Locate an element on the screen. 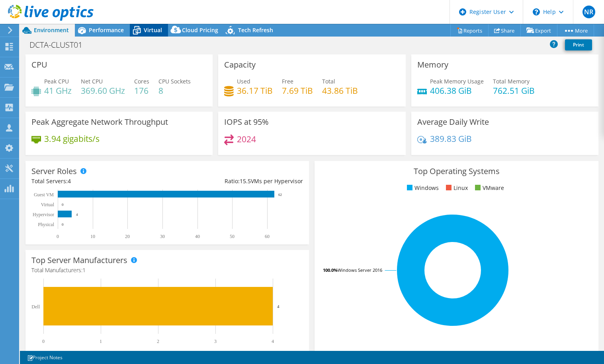 The width and height of the screenshot is (604, 364). text: Dell is located at coordinates (35, 307).